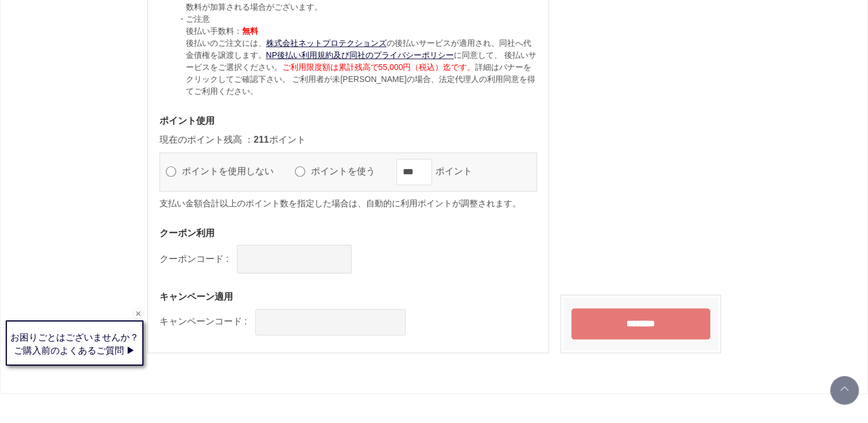  I want to click on h3: キャンペーン適用, so click(348, 297).